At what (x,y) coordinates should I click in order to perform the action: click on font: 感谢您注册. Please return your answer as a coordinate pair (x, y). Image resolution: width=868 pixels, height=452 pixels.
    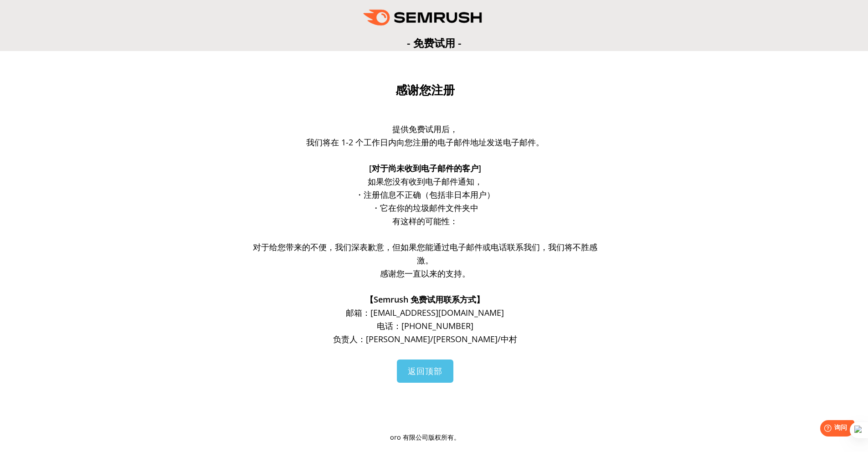
    Looking at the image, I should click on (425, 90).